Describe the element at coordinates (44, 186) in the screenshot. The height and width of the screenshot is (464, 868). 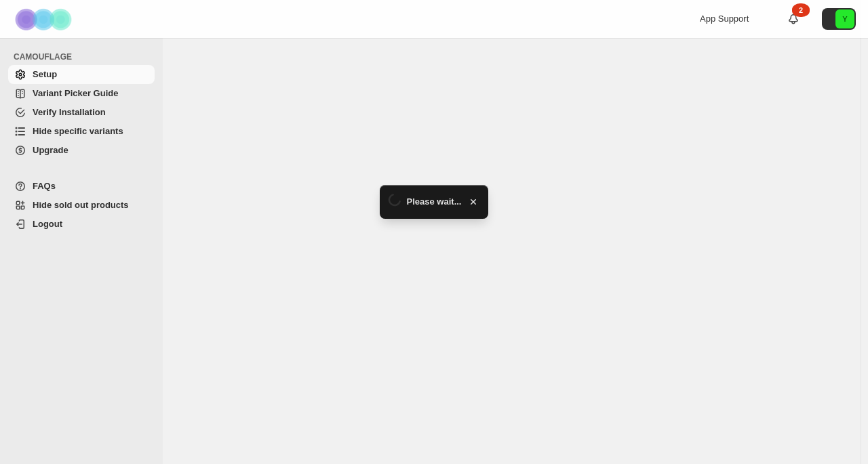
I see `span: FAQs` at that location.